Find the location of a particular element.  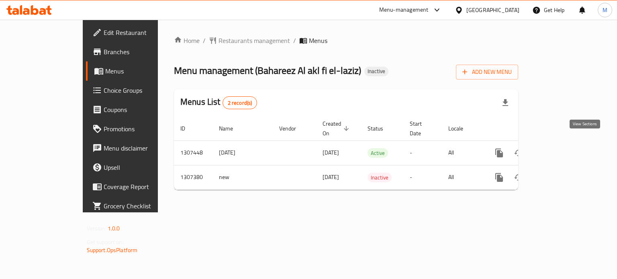

button: Add New Menu is located at coordinates (487, 72).